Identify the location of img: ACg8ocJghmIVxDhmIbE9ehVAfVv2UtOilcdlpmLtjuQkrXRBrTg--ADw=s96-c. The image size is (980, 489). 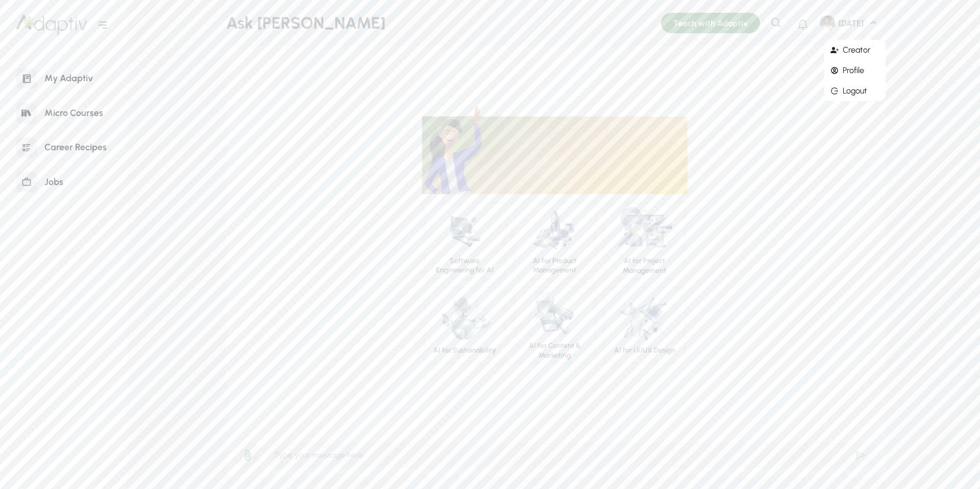
(828, 23).